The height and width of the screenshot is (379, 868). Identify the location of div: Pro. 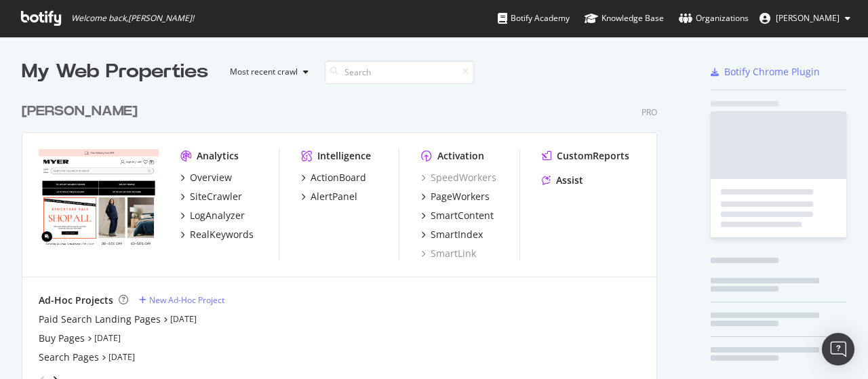
(648, 112).